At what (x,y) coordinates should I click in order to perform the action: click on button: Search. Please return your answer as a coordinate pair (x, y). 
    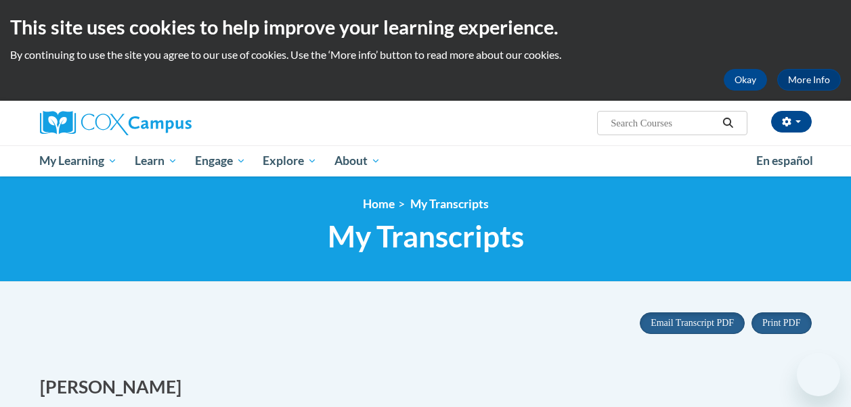
    Looking at the image, I should click on (727, 123).